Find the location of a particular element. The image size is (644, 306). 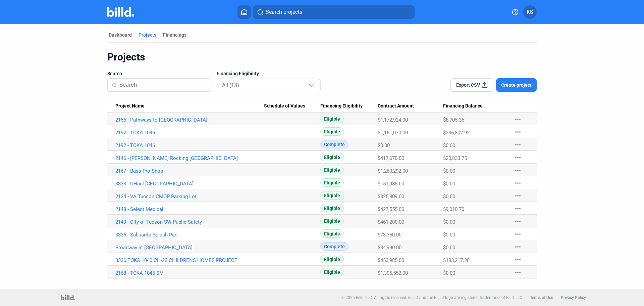

div: Dashboard is located at coordinates (120, 35).